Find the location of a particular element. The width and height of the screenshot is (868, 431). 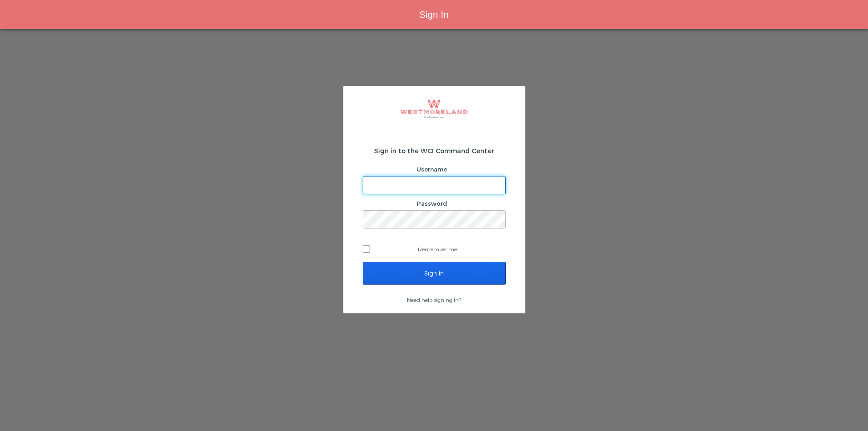

a: Need help signing in? is located at coordinates (434, 300).